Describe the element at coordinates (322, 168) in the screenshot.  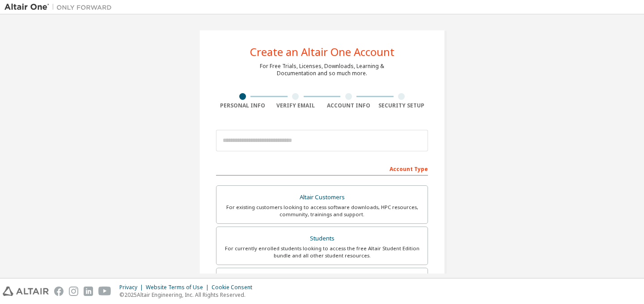
I see `div: Account Type` at that location.